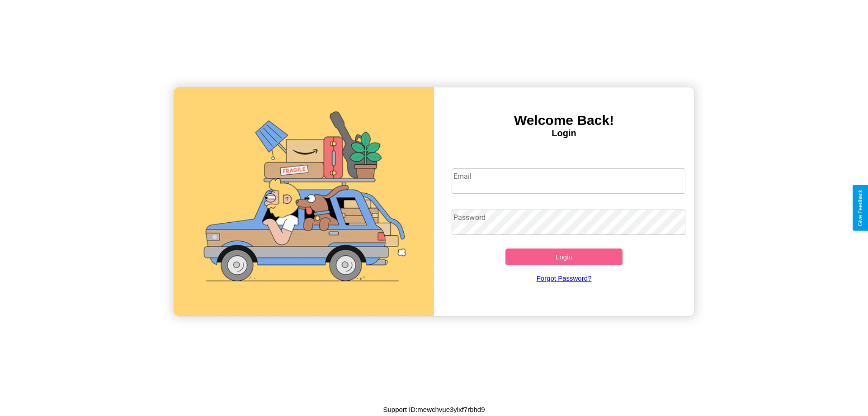  What do you see at coordinates (304, 202) in the screenshot?
I see `img: gif` at bounding box center [304, 202].